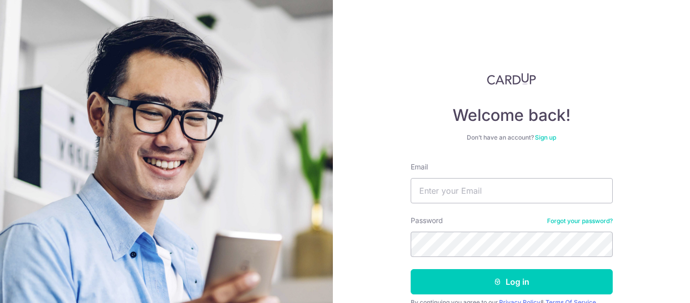  What do you see at coordinates (512, 191) in the screenshot?
I see `input: Enter your Email` at bounding box center [512, 191].